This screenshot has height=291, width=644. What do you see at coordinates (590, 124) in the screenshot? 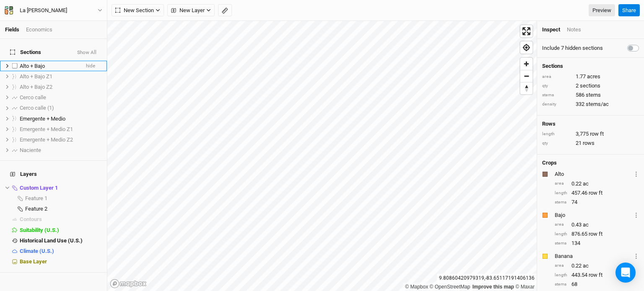
I see `h4: Rows` at bounding box center [590, 124].